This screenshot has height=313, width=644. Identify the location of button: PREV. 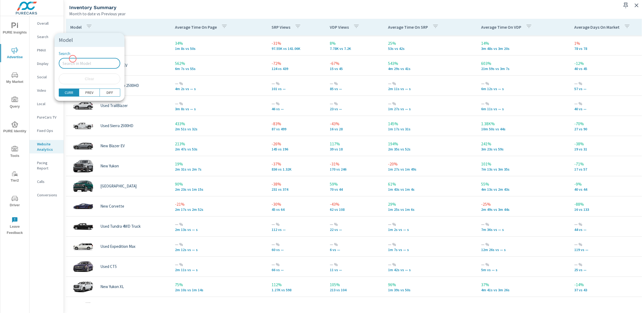
(89, 92).